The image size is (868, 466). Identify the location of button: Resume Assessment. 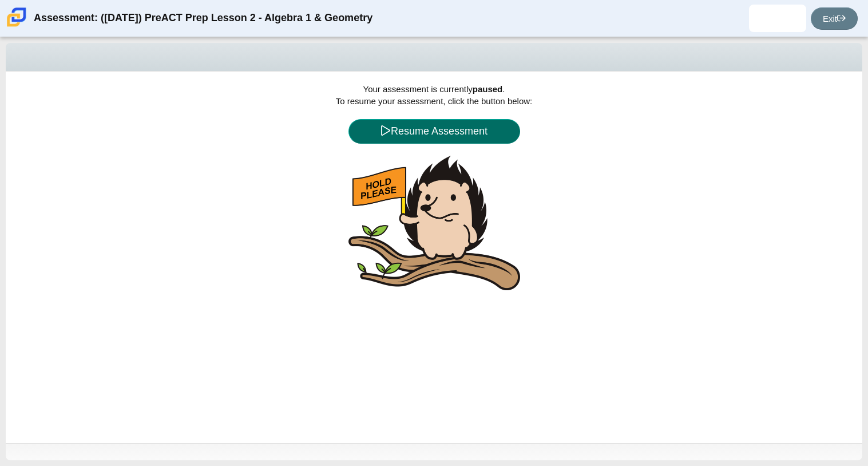
(434, 131).